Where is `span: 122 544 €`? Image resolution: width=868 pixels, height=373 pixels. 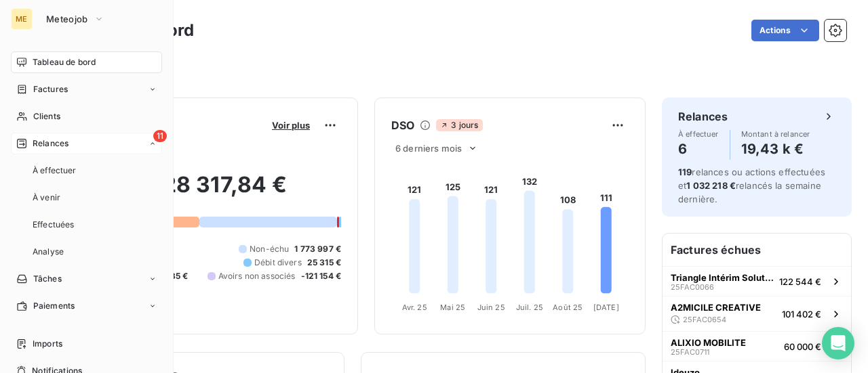 span: 122 544 € is located at coordinates (800, 282).